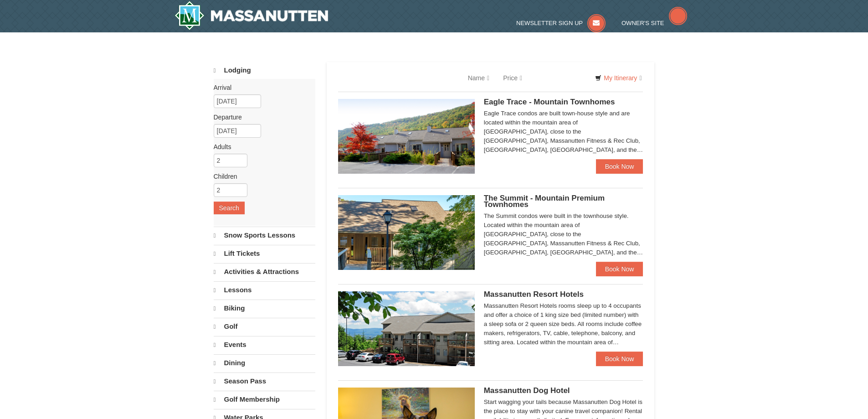 Image resolution: width=868 pixels, height=419 pixels. I want to click on a: Name, so click(478, 78).